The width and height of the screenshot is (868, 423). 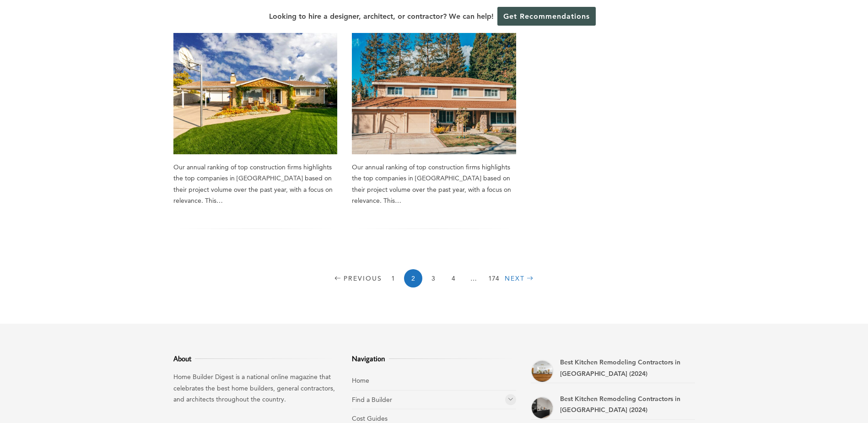 I want to click on a: 4, so click(x=454, y=278).